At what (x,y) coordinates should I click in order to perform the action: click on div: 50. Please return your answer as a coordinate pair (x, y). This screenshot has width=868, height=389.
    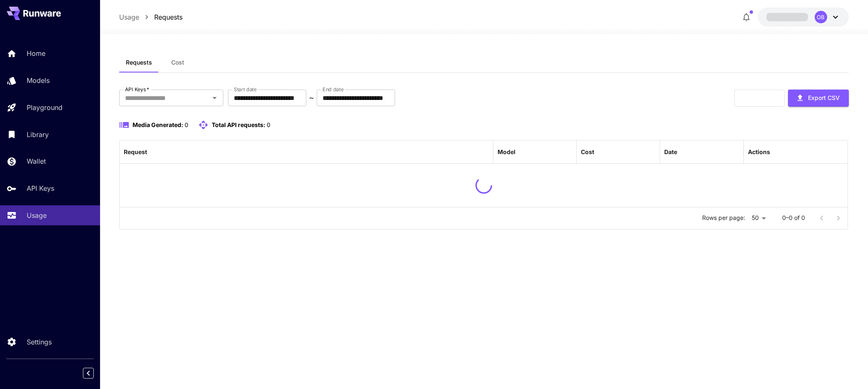
    Looking at the image, I should click on (758, 218).